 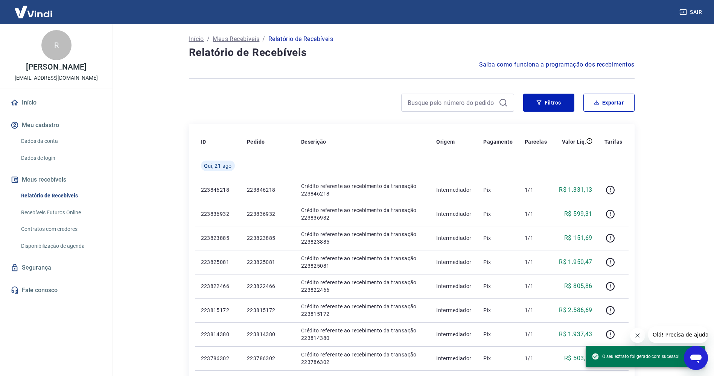 What do you see at coordinates (635, 357) in the screenshot?
I see `span: O seu extrato foi gerado com sucesso!` at bounding box center [635, 357].